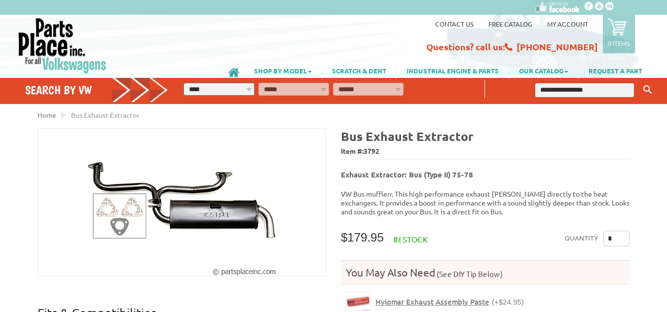 This screenshot has height=312, width=667. Describe the element at coordinates (47, 115) in the screenshot. I see `span: Home` at that location.